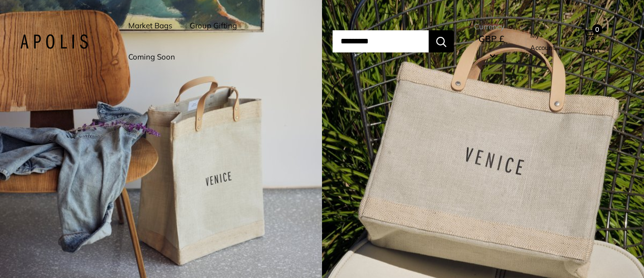 This screenshot has height=278, width=644. What do you see at coordinates (492, 47) in the screenshot?
I see `button: GBP £` at bounding box center [492, 47].